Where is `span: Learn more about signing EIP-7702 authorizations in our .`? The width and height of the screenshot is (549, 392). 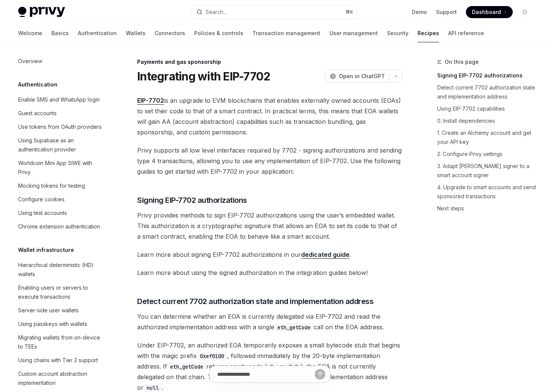
span: Learn more about signing EIP-7702 authorizations in our . is located at coordinates (270, 255).